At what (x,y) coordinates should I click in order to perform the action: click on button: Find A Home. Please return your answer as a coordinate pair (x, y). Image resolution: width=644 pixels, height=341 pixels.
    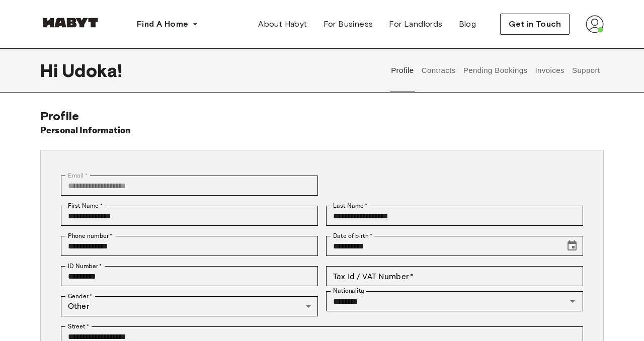
    Looking at the image, I should click on (168, 24).